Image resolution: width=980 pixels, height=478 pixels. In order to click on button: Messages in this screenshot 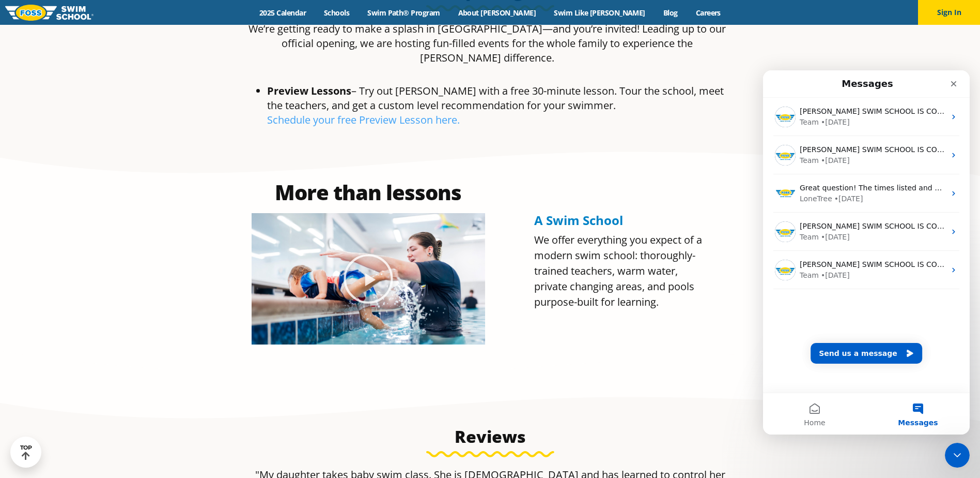, I will do `click(155, 344)`.